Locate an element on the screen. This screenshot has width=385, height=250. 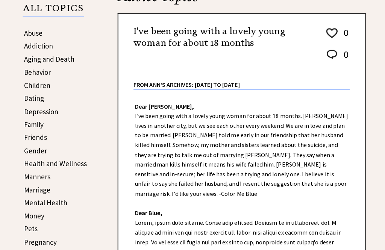
img: heart_outline%201.png is located at coordinates (329, 33).